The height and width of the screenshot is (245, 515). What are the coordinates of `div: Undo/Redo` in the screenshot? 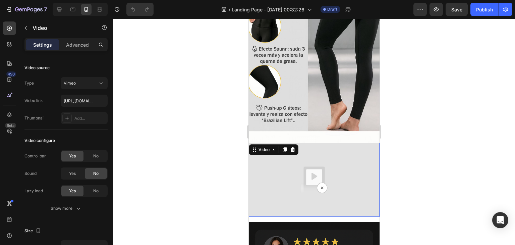 It's located at (140, 9).